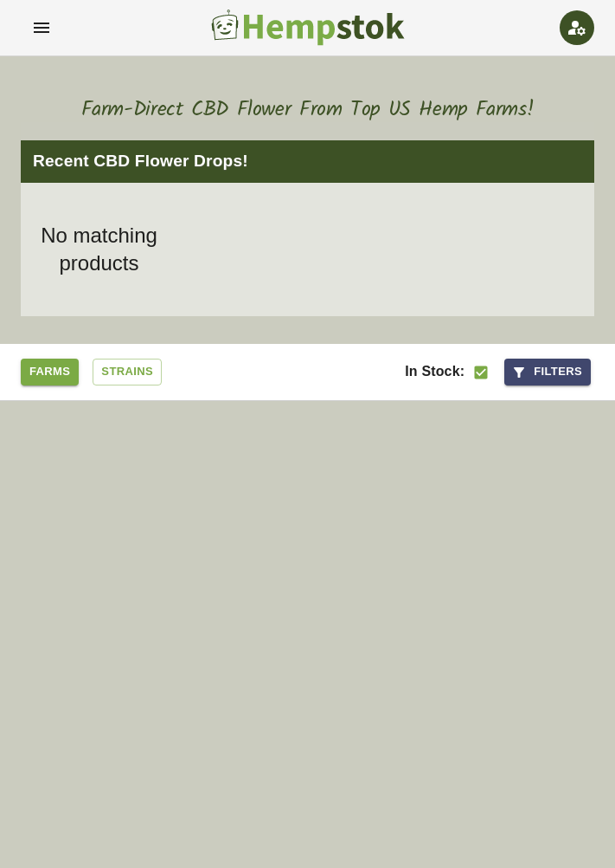 This screenshot has width=615, height=868. What do you see at coordinates (307, 28) in the screenshot?
I see `img: Hempstok Logo` at bounding box center [307, 28].